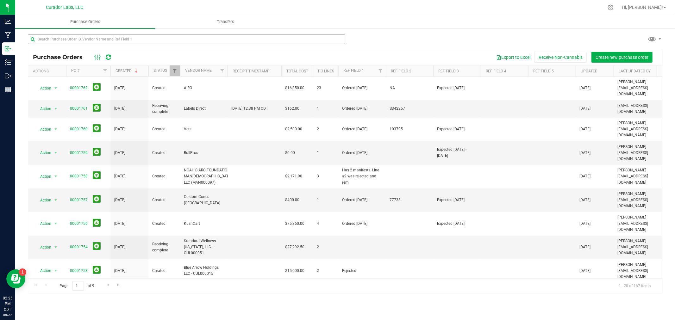 The width and height of the screenshot is (675, 320). What do you see at coordinates (295, 224) in the screenshot?
I see `span: $75,360.00` at bounding box center [295, 224].